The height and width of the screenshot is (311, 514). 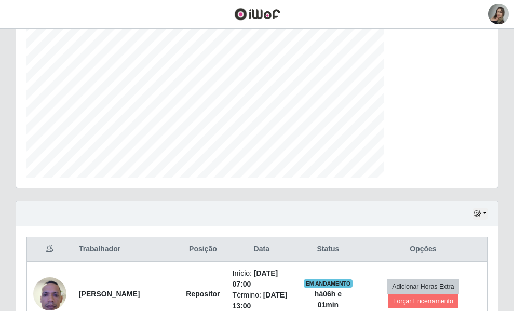 What do you see at coordinates (328, 284) in the screenshot?
I see `span: EM ANDAMENTO` at bounding box center [328, 284].